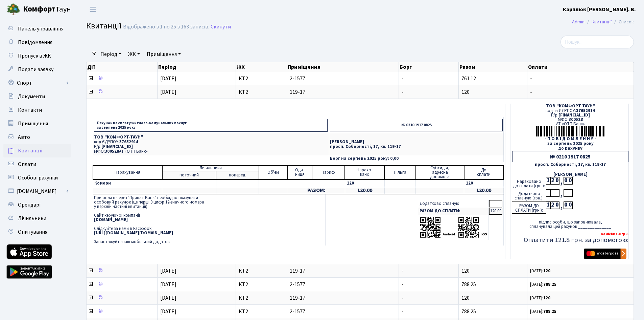  I want to click on span: 788.25, so click(468, 284).